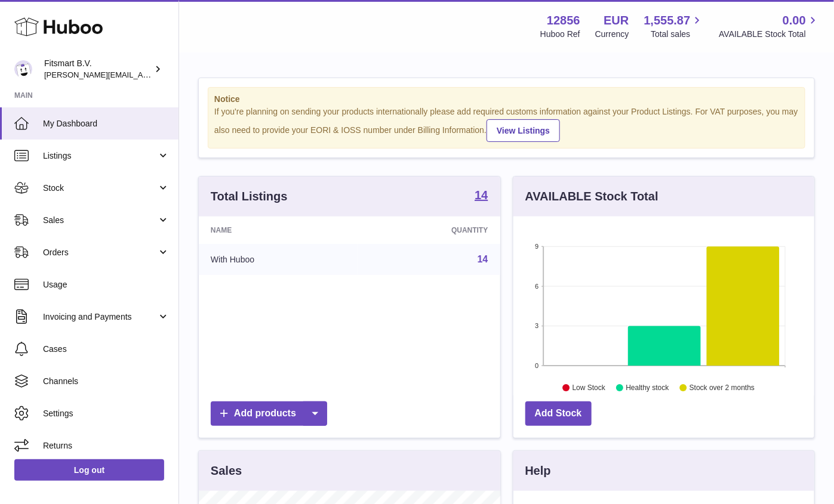  What do you see at coordinates (249, 196) in the screenshot?
I see `h3: Total Listings` at bounding box center [249, 196].